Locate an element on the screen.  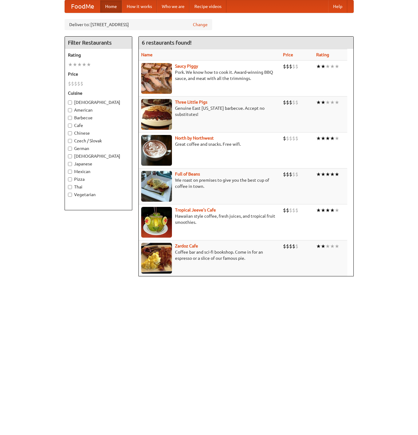
label: Barbecue is located at coordinates (98, 118).